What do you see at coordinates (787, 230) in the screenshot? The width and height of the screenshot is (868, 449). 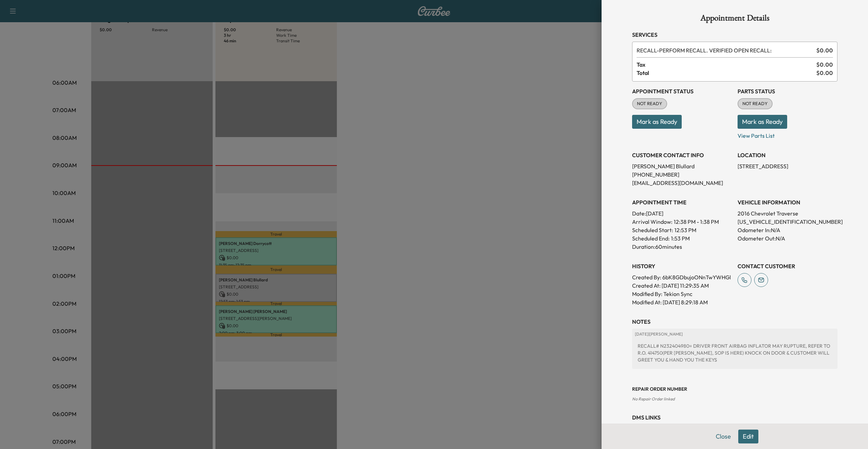 I see `p: Odometer In: N/A` at bounding box center [787, 230].